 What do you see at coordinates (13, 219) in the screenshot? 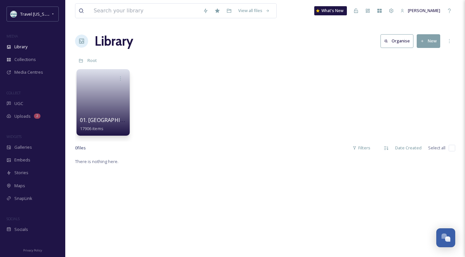
I see `span: SOCIALS` at bounding box center [13, 219].